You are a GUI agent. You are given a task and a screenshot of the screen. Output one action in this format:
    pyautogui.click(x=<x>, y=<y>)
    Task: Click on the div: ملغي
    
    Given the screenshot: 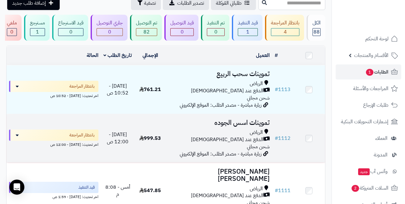 What is the action you would take?
    pyautogui.click(x=12, y=23)
    